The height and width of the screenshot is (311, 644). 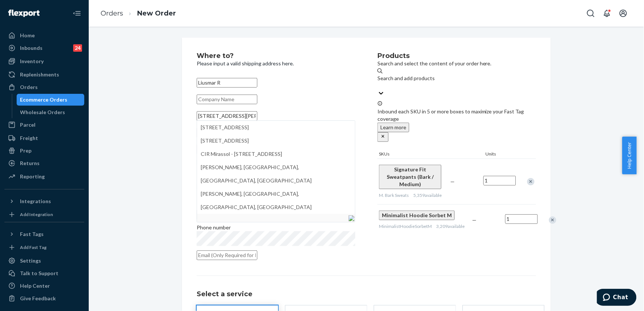 What do you see at coordinates (156, 13) in the screenshot?
I see `a: New Order` at bounding box center [156, 13].